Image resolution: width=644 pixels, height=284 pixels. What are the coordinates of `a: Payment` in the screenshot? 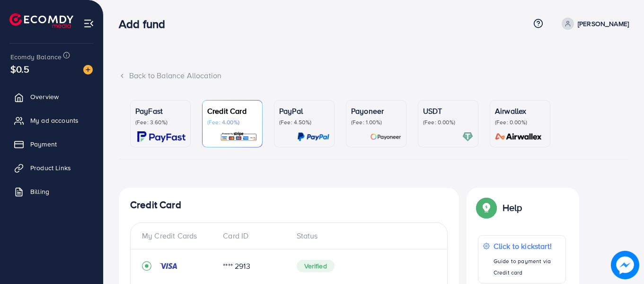 It's located at (52, 144).